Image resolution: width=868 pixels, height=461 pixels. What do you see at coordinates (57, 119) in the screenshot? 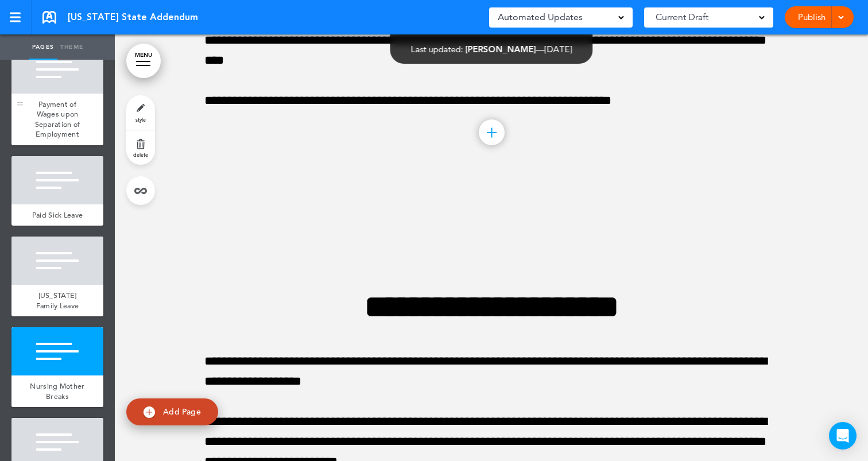
I see `span: Payment of Wages upon Separation of Employment` at bounding box center [57, 119].